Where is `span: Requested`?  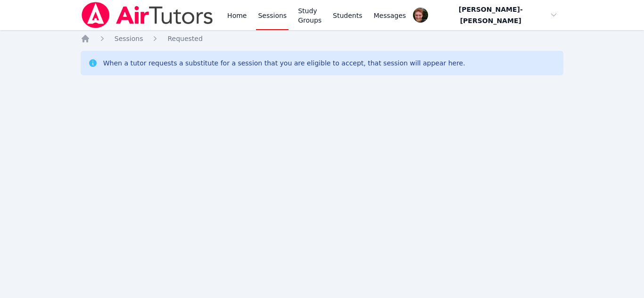 span: Requested is located at coordinates (185, 39).